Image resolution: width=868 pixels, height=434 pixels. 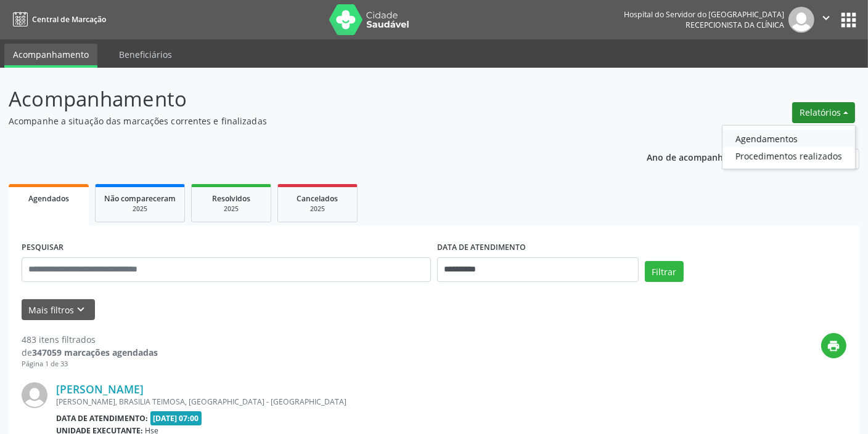 I want to click on a: Central de Marcação, so click(x=58, y=19).